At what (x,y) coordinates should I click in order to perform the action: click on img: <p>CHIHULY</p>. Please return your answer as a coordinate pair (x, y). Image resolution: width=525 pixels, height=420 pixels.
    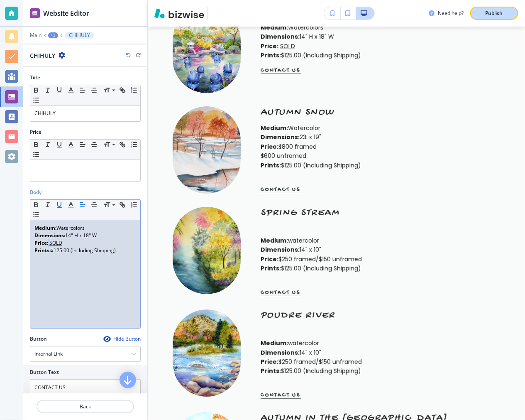
    Looking at the image, I should click on (206, 49).